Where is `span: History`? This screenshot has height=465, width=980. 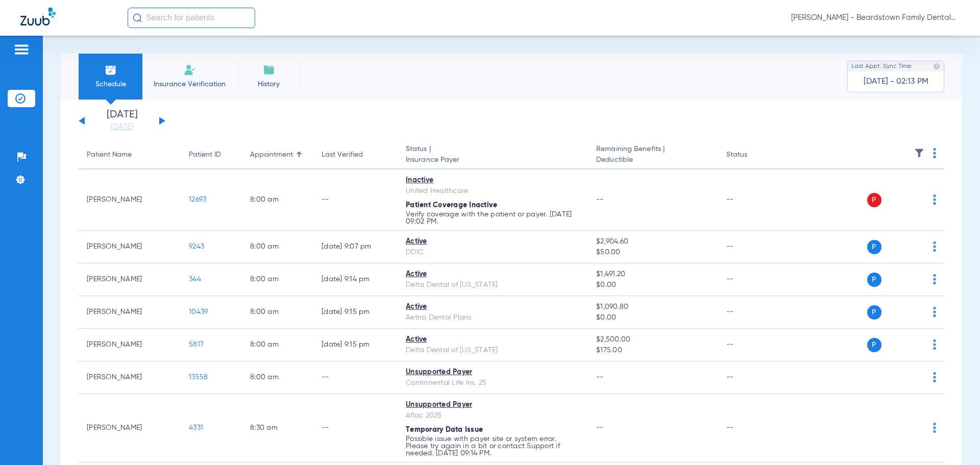
span: History is located at coordinates (269, 84).